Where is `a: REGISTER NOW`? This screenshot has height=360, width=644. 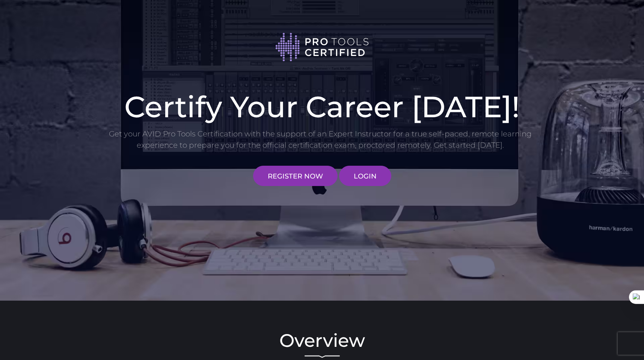
a: REGISTER NOW is located at coordinates (295, 176).